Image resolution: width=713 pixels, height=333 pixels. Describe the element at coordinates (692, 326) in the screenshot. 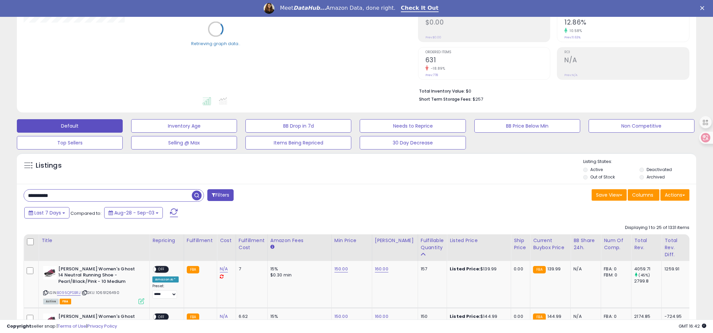

I see `span: 2025-09-11 16:42 GMT` at that location.